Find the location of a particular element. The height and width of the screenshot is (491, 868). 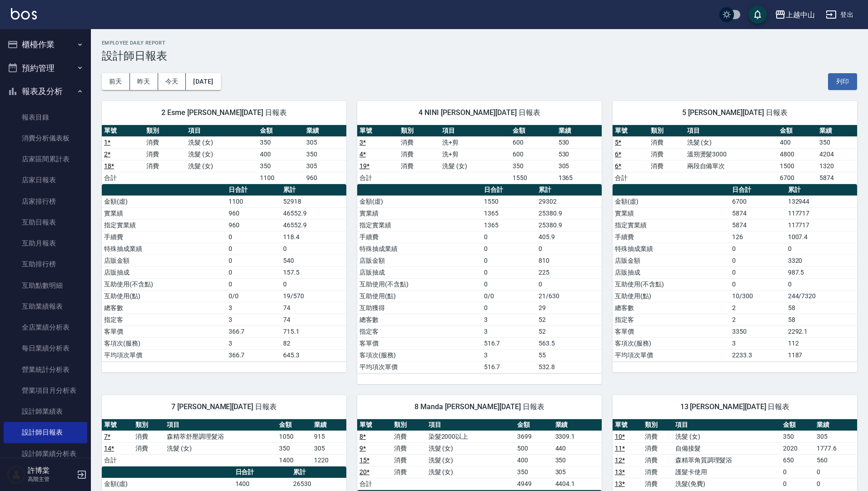

td: 132944 is located at coordinates (821, 202).